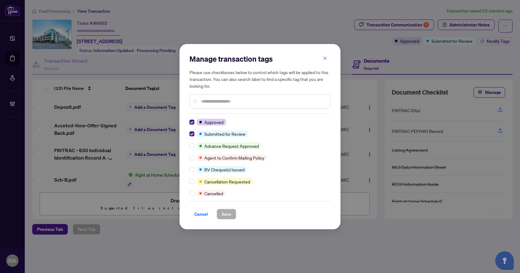 This screenshot has height=273, width=520. What do you see at coordinates (226, 214) in the screenshot?
I see `button: Save` at bounding box center [226, 214].